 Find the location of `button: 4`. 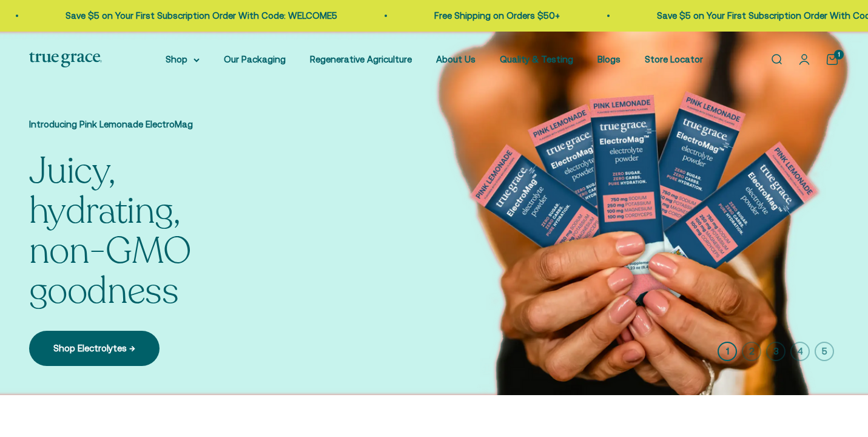

button: 4 is located at coordinates (800, 351).